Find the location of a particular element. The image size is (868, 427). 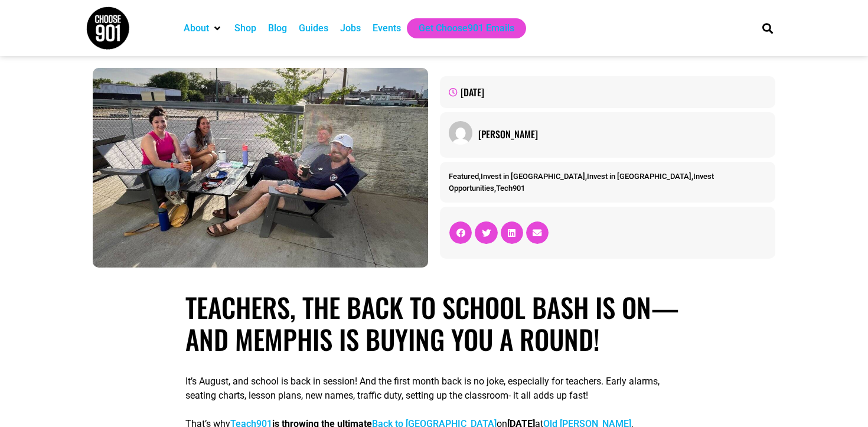

img: Four people sit around a small outdoor table with drinks and snacks, smiling at the camera on a p... is located at coordinates (260, 168).